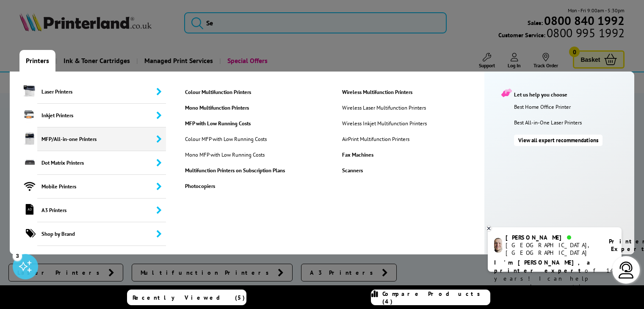 This screenshot has height=309, width=644. I want to click on a: MFP with Low Running Costs, so click(257, 123).